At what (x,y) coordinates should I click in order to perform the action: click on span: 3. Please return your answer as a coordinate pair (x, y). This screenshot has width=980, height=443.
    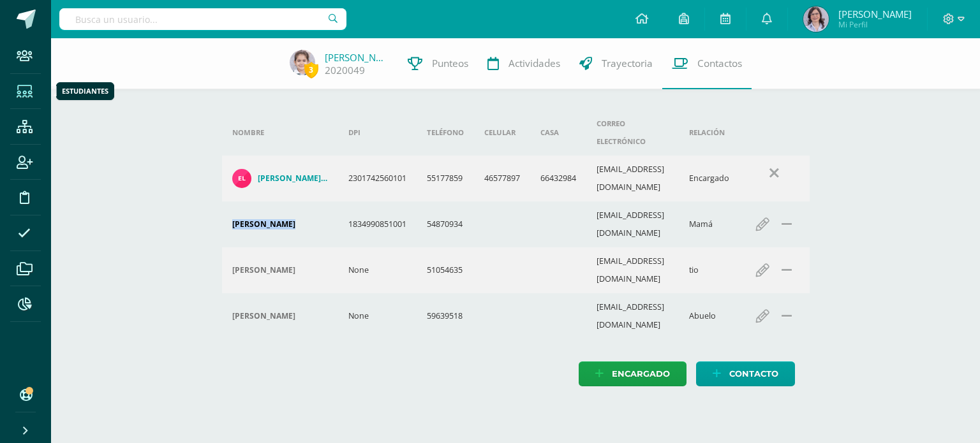
    Looking at the image, I should click on (311, 69).